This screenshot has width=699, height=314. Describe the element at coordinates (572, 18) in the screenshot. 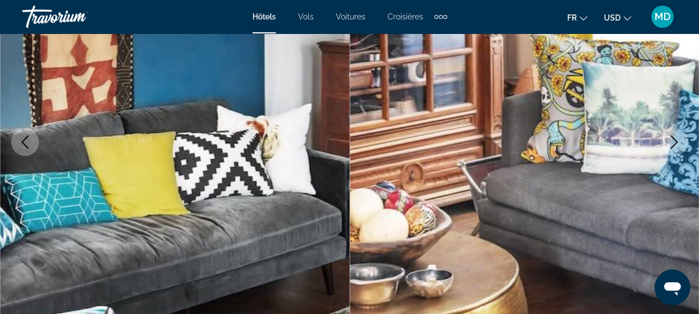

I see `span: fr` at that location.